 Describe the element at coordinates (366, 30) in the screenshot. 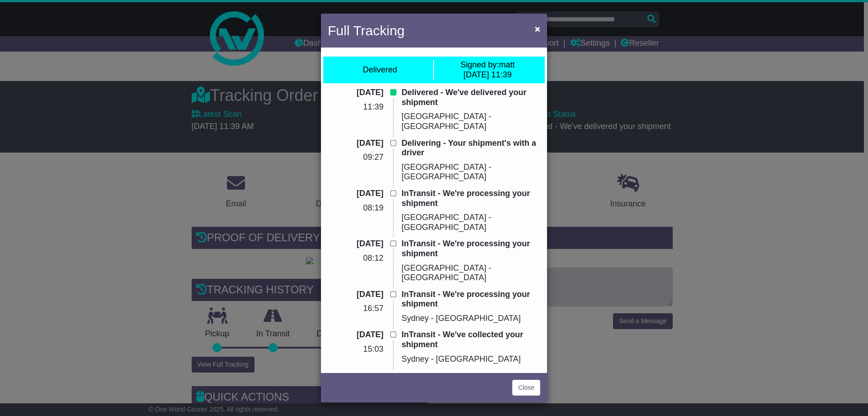

I see `h4: Full Tracking` at that location.